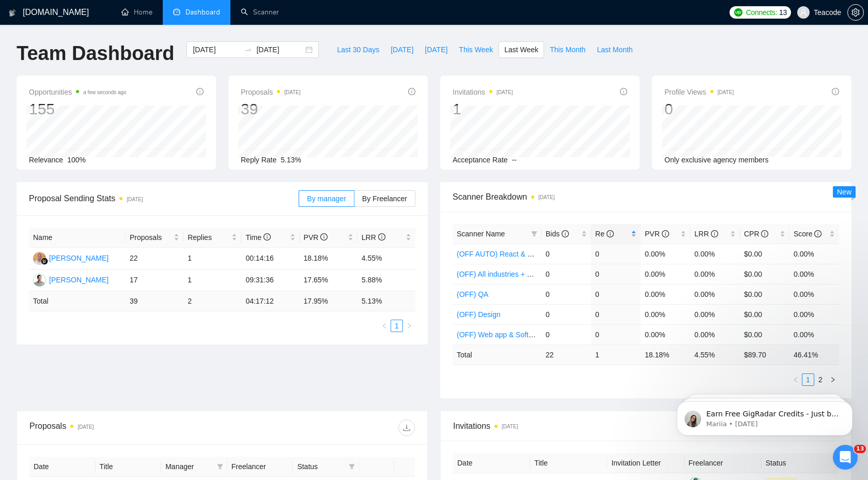  Describe the element at coordinates (480, 234) in the screenshot. I see `span: Scanner Name` at that location.